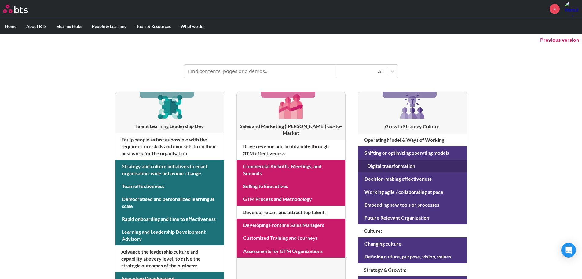 The width and height of the screenshot is (582, 279). I want to click on h4: Advance the leadership culture and capability at every level, to drive the strategic outcomes of ..., so click(170, 258).